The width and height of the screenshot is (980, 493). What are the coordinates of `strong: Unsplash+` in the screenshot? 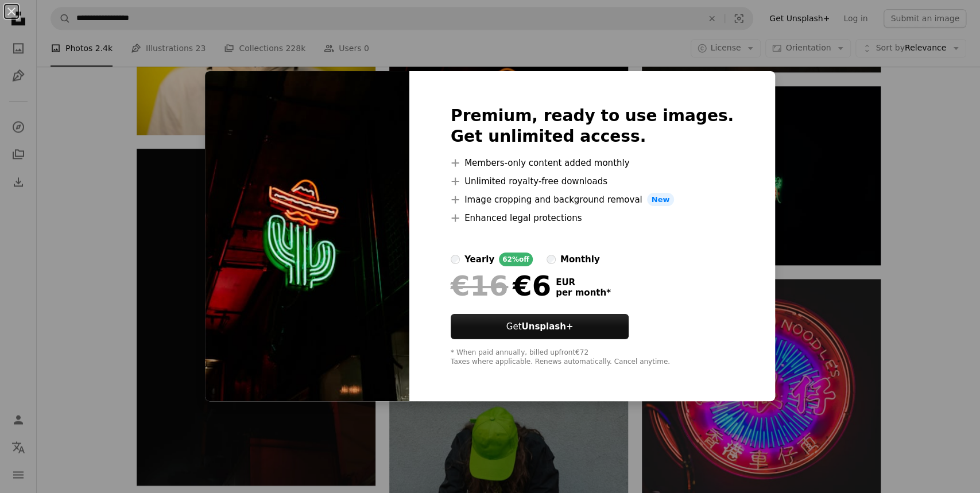 It's located at (547, 327).